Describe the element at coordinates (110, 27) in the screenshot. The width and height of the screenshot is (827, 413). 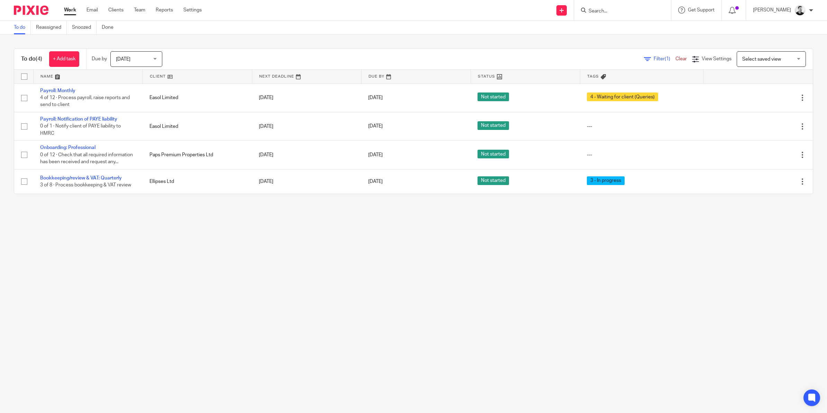
I see `a: Done` at that location.